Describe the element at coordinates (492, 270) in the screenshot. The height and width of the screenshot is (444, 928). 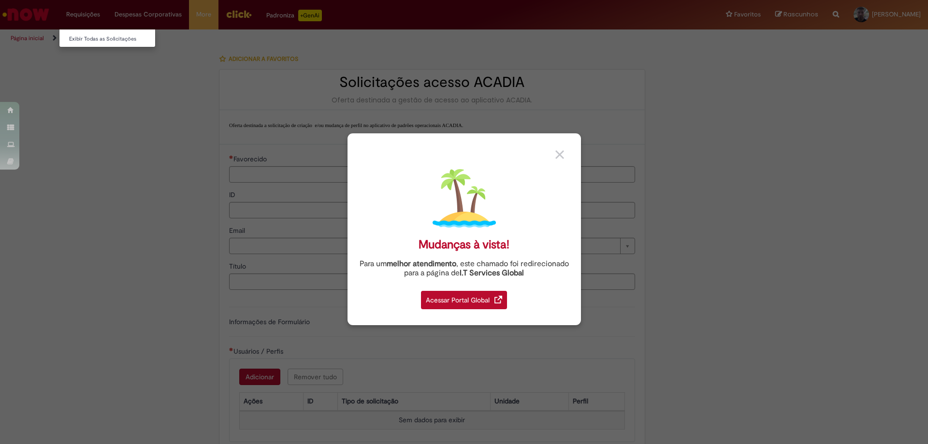
I see `a: I.T Services Global` at that location.